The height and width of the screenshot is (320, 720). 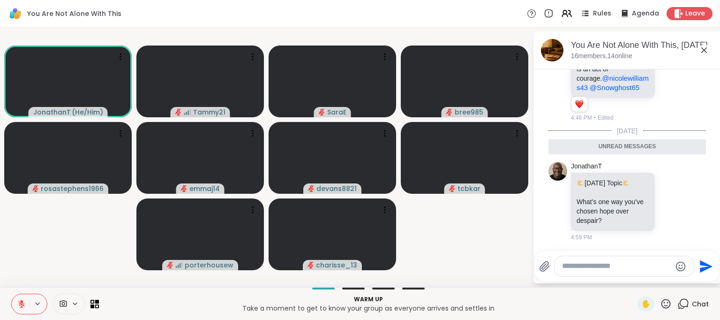 What do you see at coordinates (337, 265) in the screenshot?
I see `span: charisse_13` at bounding box center [337, 265].